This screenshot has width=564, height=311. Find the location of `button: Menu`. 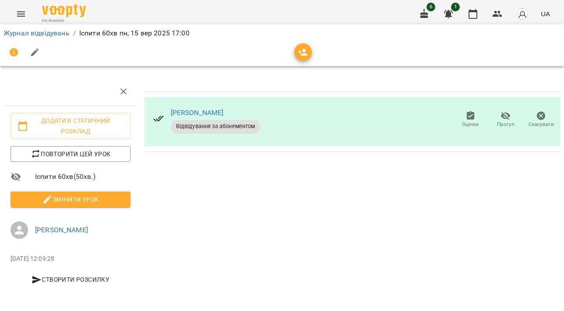

button: Menu is located at coordinates (21, 14).